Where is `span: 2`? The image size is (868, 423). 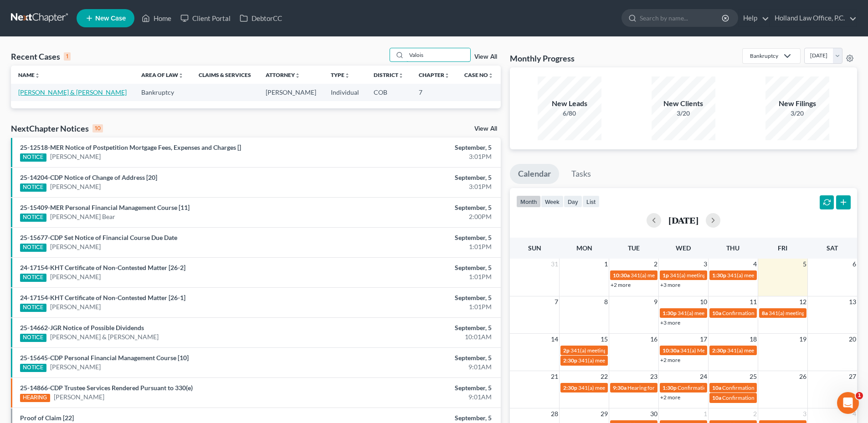 span: 2 is located at coordinates (755, 414).